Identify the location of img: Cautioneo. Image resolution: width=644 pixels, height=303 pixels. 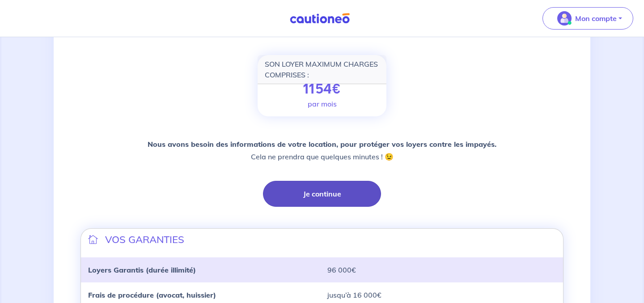
(320, 18).